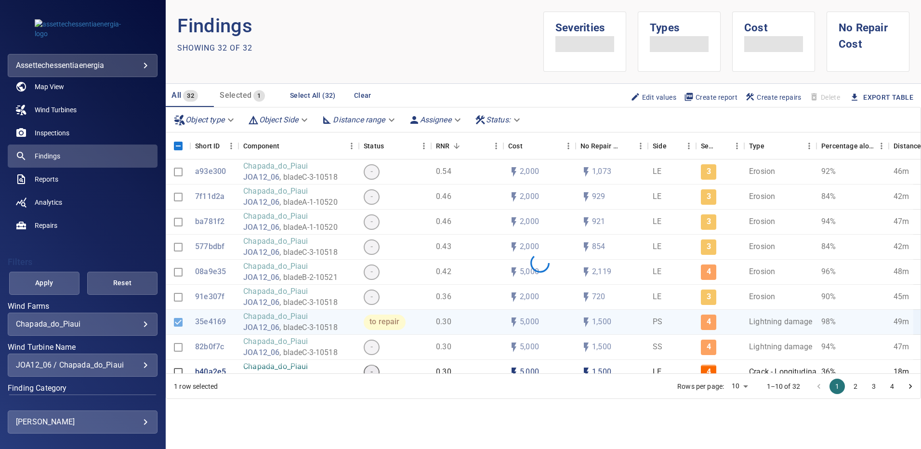  I want to click on div: Repair Now Ratio: The ratio of the additional incurred cost of repair in 1 year and the cost of r..., so click(443, 146).